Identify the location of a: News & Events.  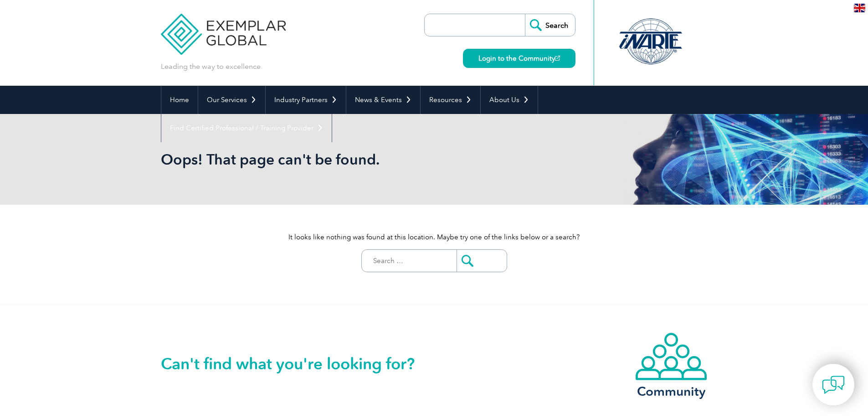
(383, 100).